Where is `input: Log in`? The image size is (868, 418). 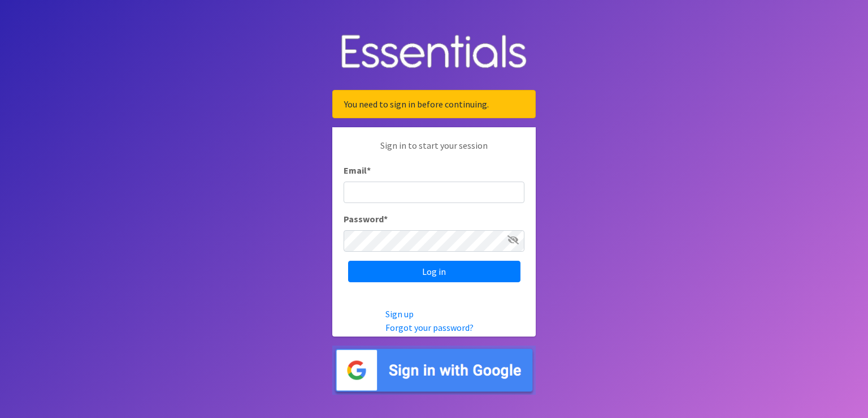
input: Log in is located at coordinates (434, 272).